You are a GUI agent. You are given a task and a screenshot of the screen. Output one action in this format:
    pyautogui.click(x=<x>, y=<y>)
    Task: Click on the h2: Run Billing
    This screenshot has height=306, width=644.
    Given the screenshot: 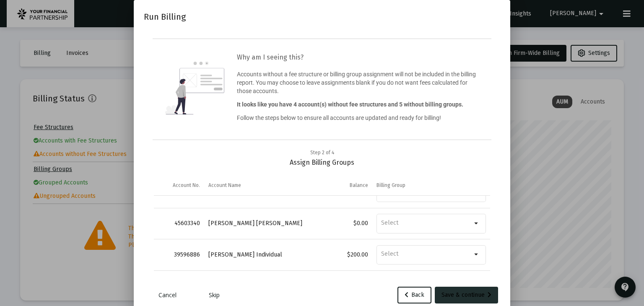 What is the action you would take?
    pyautogui.click(x=165, y=17)
    